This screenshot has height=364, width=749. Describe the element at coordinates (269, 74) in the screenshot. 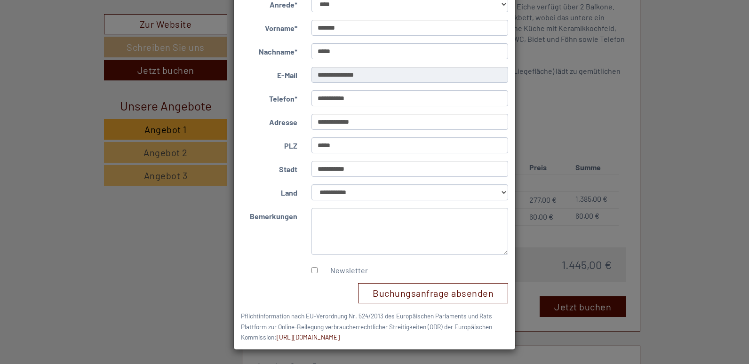

I see `label: E-Mail` at that location.